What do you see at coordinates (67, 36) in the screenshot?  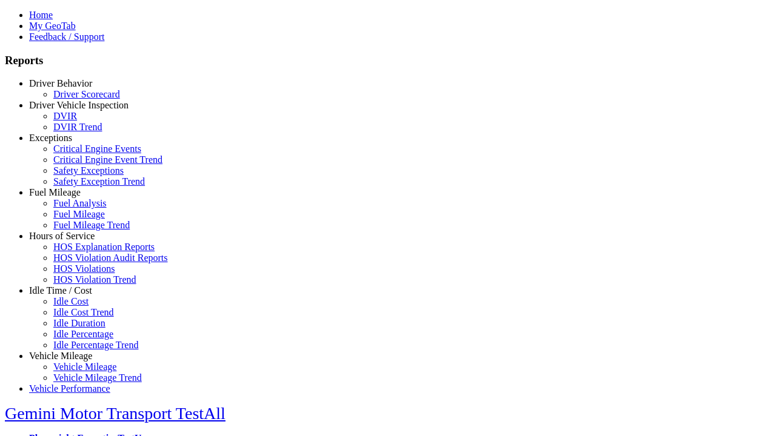 I see `a: Feedback / Support` at bounding box center [67, 36].